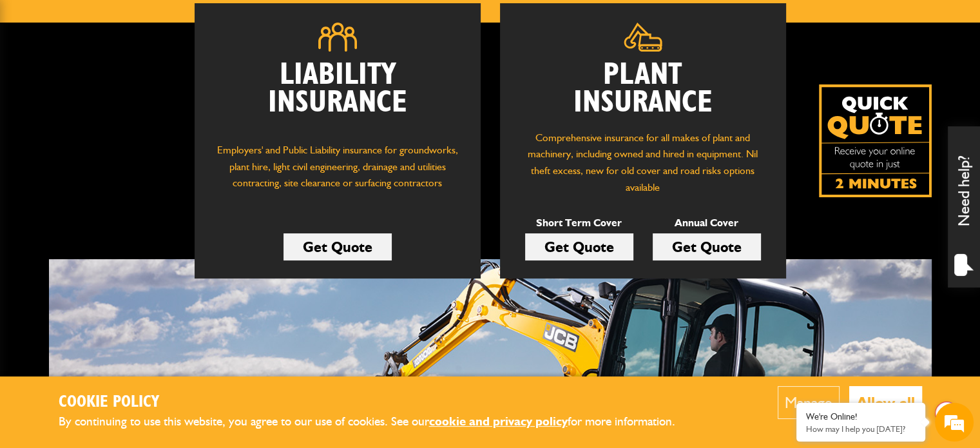 This screenshot has width=980, height=448. What do you see at coordinates (204, 359) in the screenshot?
I see `em: Start Chat` at bounding box center [204, 359].